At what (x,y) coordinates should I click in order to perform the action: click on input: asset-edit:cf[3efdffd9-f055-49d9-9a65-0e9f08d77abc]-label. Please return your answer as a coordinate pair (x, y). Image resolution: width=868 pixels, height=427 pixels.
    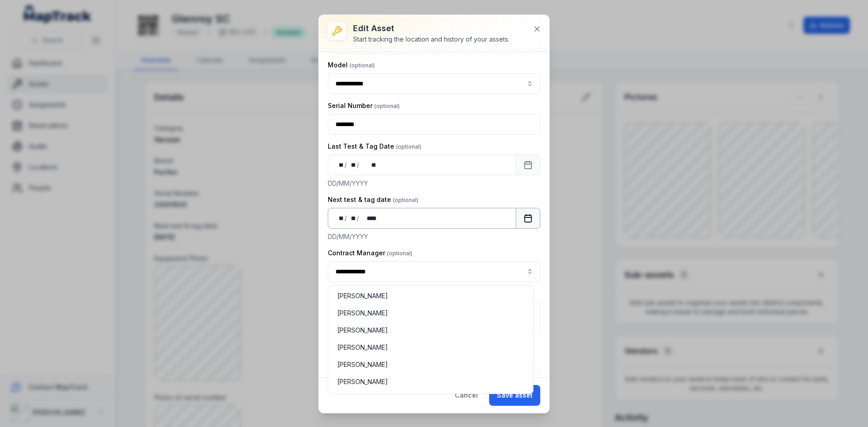
    Looking at the image, I should click on (434, 271).